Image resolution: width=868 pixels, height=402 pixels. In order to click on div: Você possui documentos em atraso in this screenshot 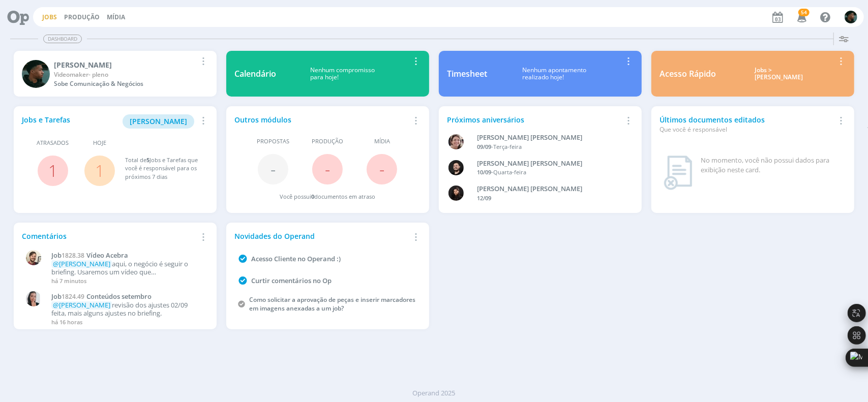, I will do `click(328, 197)`.